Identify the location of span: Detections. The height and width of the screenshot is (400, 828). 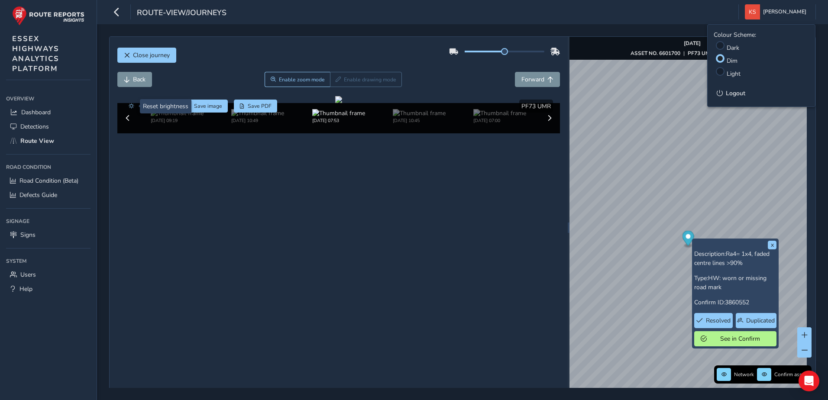
(35, 126).